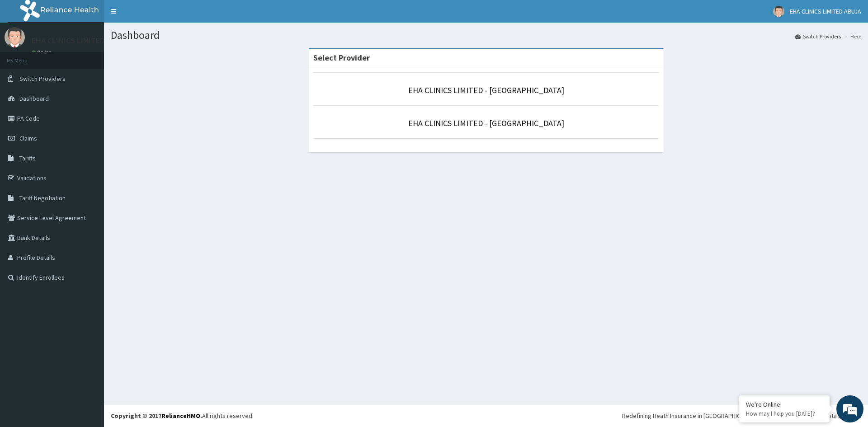  I want to click on span: Dashboard, so click(34, 98).